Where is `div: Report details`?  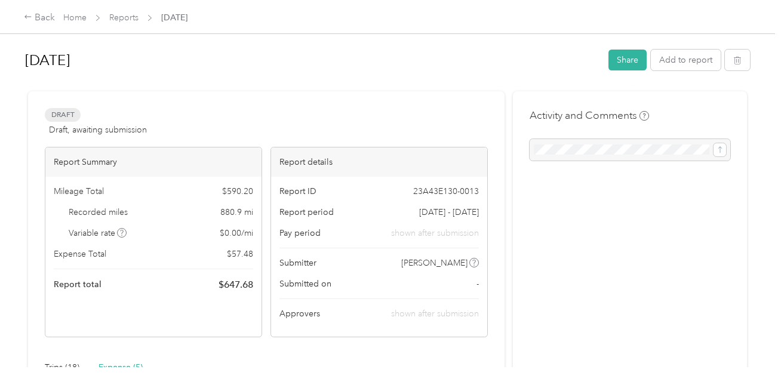 div: Report details is located at coordinates (379, 162).